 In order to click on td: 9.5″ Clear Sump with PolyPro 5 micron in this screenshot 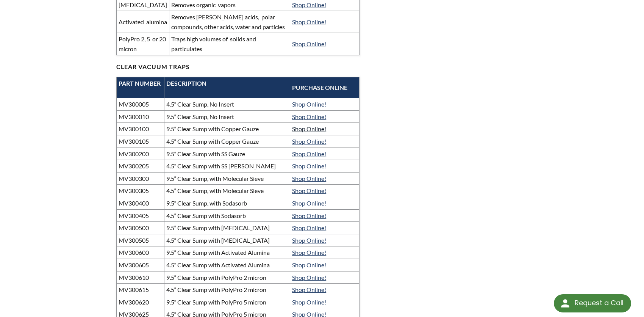, I will do `click(227, 302)`.